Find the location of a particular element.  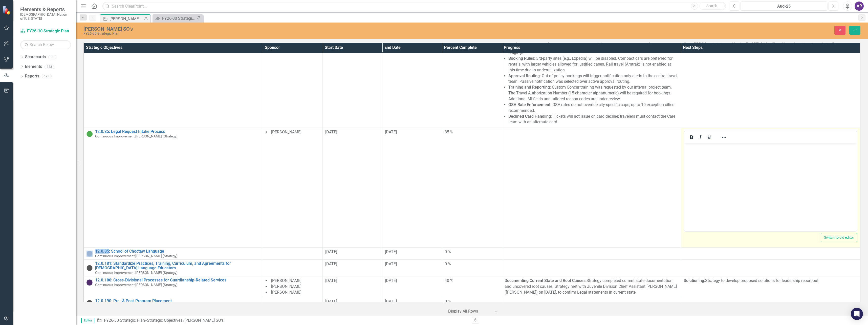

li: : Custom Concur training was requested by our internal project team. The Travel Authorization Num... is located at coordinates (594, 93).